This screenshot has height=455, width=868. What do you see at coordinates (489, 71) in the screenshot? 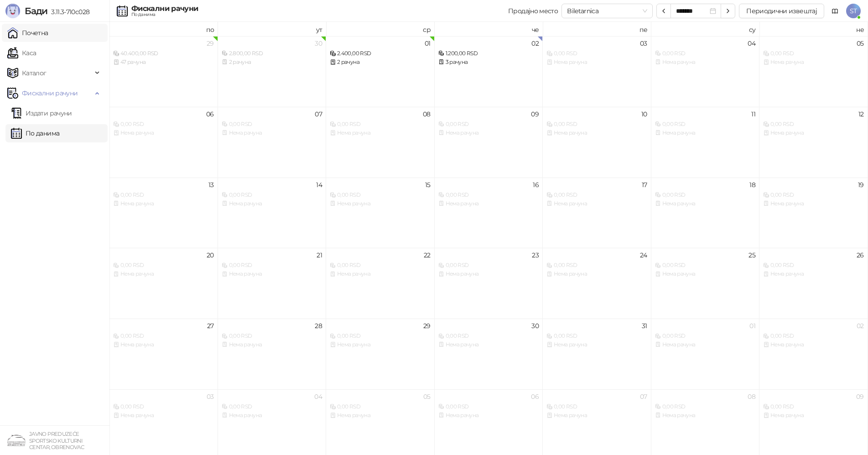
I see `td: 2025-10-02` at bounding box center [489, 71].